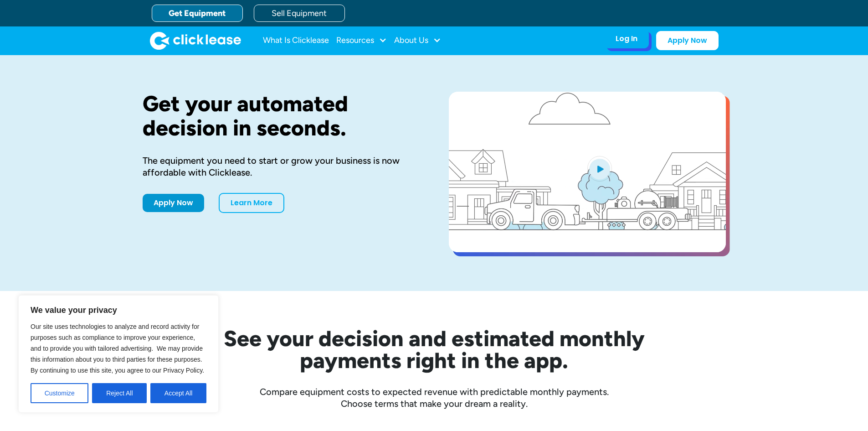  I want to click on a: home, so click(196, 41).